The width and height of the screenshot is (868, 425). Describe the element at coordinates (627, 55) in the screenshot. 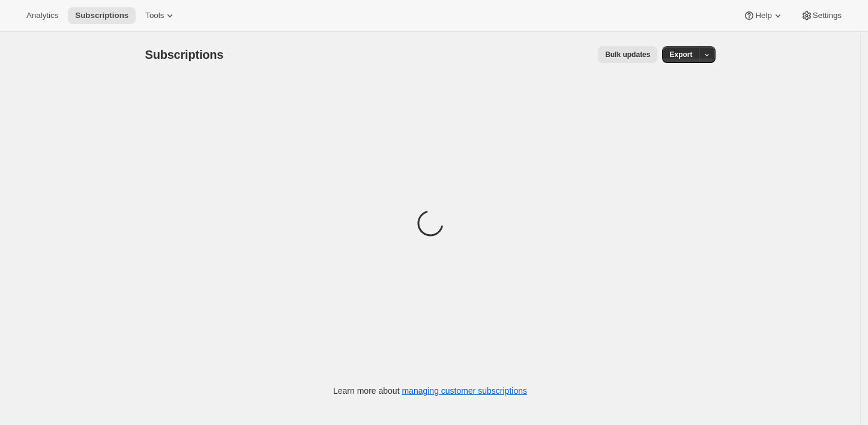

I see `button: Bulk updates` at that location.